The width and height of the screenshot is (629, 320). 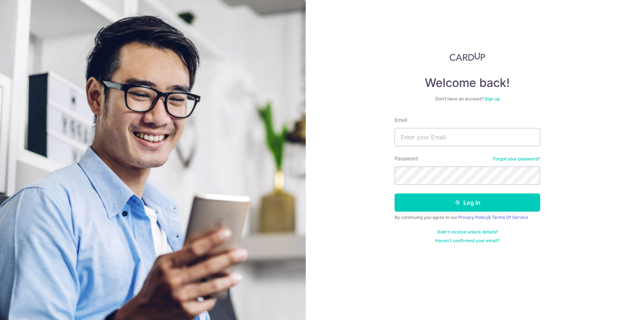 I want to click on button: Log in, so click(x=468, y=203).